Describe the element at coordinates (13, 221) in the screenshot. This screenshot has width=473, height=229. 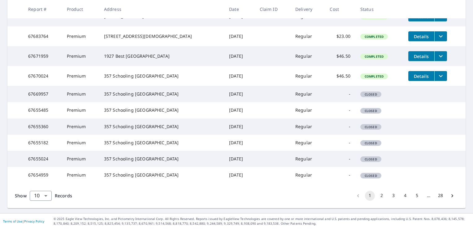
I see `a: Terms of Use` at that location.